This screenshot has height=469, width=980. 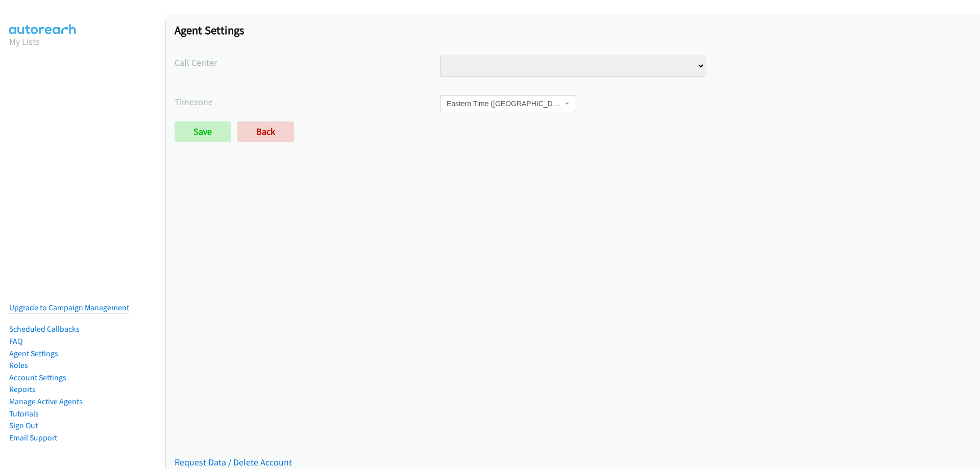 What do you see at coordinates (16, 341) in the screenshot?
I see `a: FAQ` at bounding box center [16, 341].